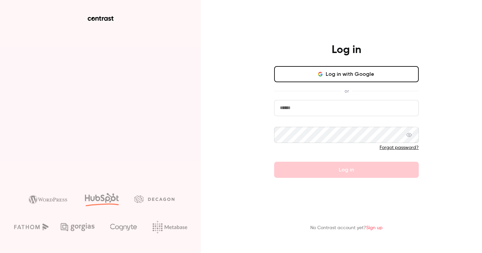 This screenshot has height=253, width=482. I want to click on img: decagon, so click(154, 199).